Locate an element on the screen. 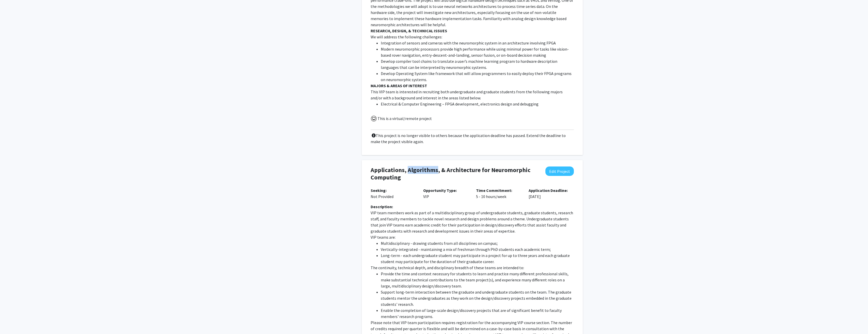 This screenshot has height=334, width=868. li: Multidisciplinary - drawing students from all disciplines on campus; is located at coordinates (477, 244).